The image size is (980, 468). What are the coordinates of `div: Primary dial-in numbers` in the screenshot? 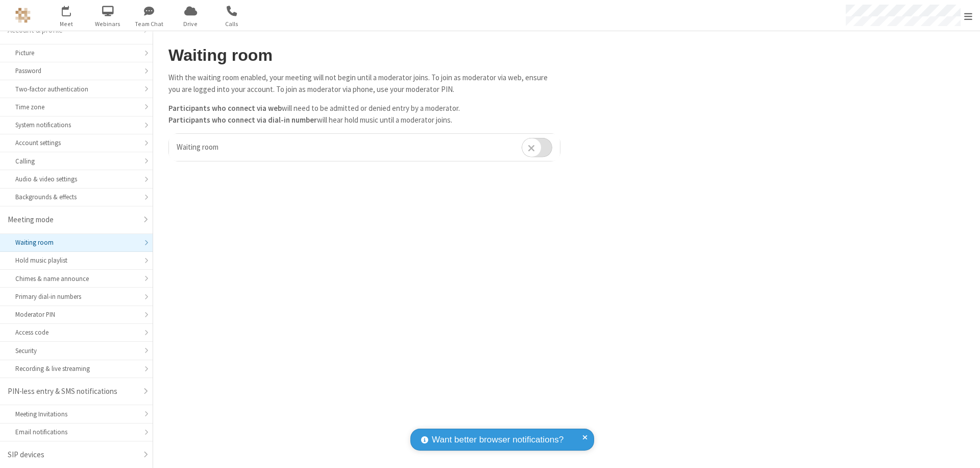 It's located at (76, 296).